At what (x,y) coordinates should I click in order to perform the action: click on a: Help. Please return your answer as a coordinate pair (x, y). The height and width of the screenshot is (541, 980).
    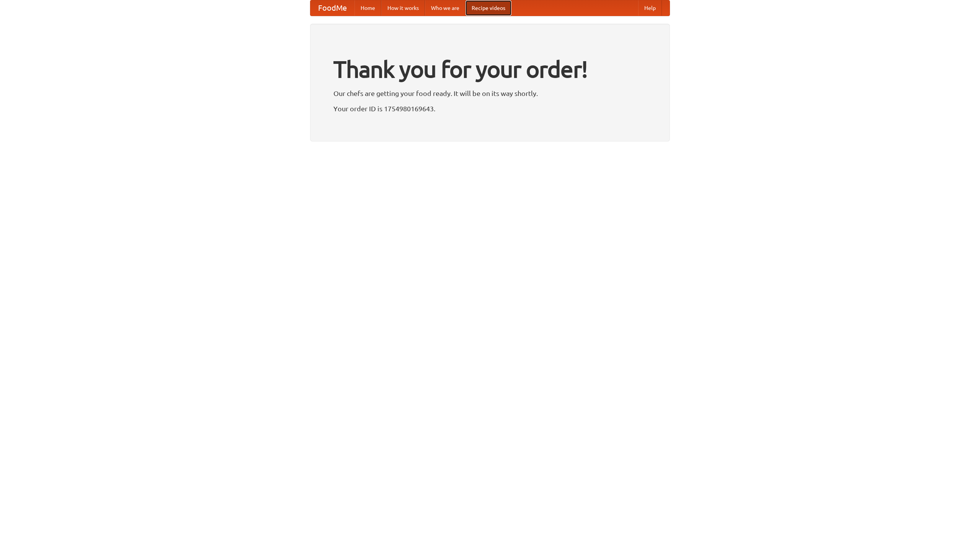
    Looking at the image, I should click on (650, 8).